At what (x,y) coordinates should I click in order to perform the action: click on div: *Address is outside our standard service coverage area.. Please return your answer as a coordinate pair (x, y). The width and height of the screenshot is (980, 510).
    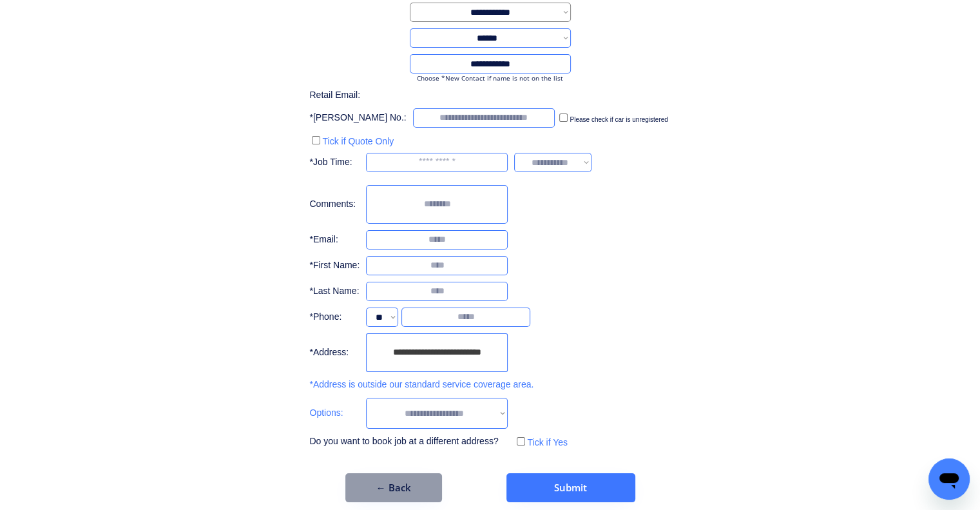
    Looking at the image, I should click on (422, 385).